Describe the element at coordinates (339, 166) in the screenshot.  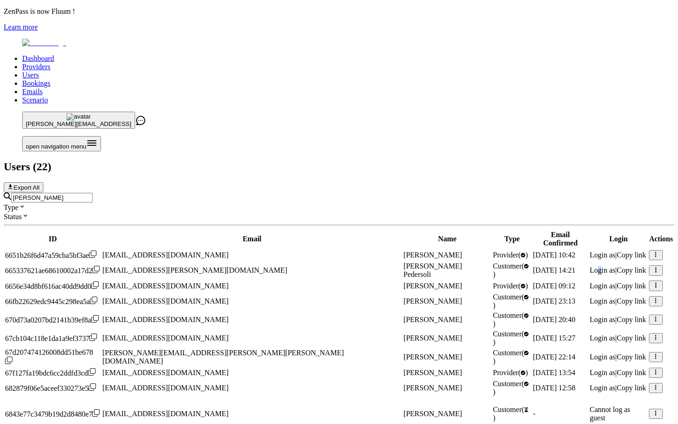
I see `h2: Users ( 22 )` at that location.